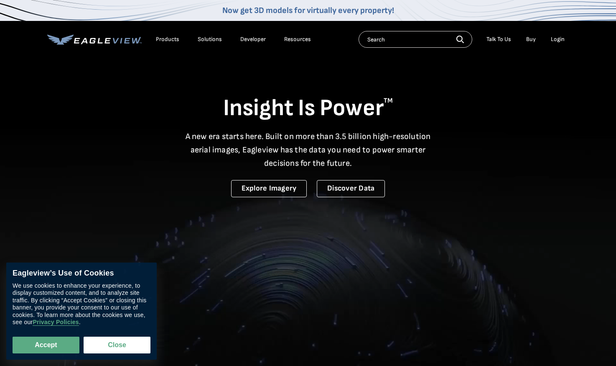 This screenshot has width=616, height=366. What do you see at coordinates (308, 150) in the screenshot?
I see `p: A new era starts here. Built on more than 3.5 billion high-resolution aerial images, Eagleview ha...` at bounding box center [308, 150].